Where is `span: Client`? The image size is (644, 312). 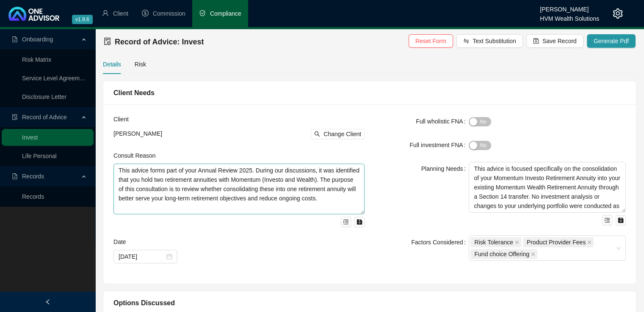 span: Client is located at coordinates (121, 13).